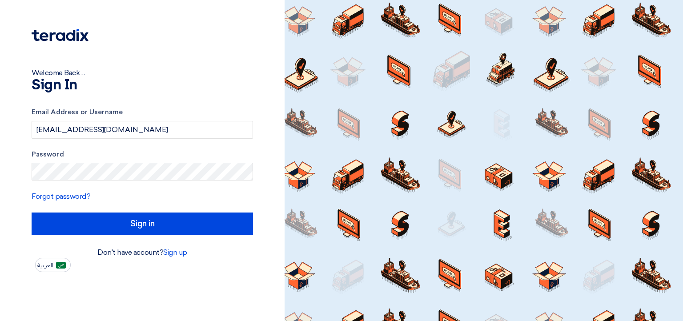 The width and height of the screenshot is (683, 321). I want to click on h1: Sign In, so click(142, 85).